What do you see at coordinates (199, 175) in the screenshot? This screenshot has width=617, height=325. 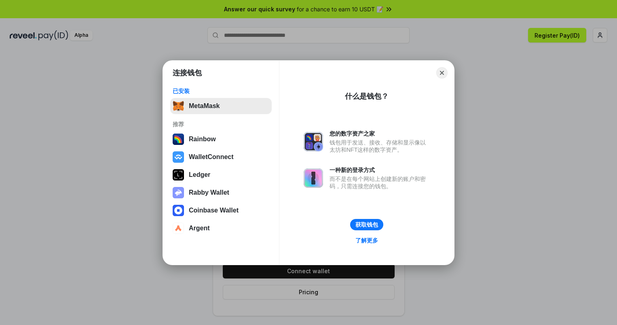 I see `div: Ledger` at bounding box center [199, 175].